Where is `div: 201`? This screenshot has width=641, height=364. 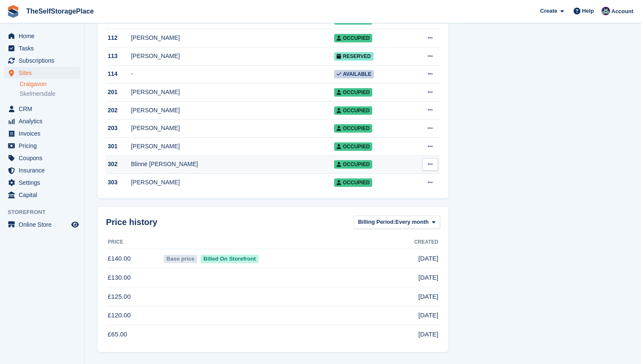 div: 201 is located at coordinates (118, 92).